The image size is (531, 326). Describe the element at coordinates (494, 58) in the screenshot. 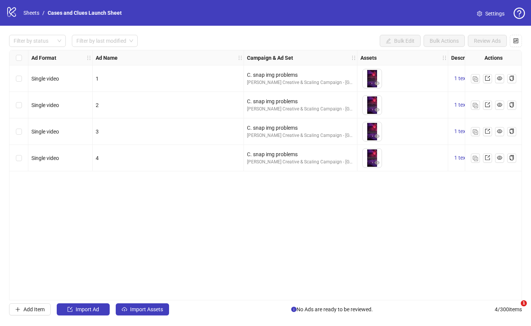

I see `strong: Actions` at that location.